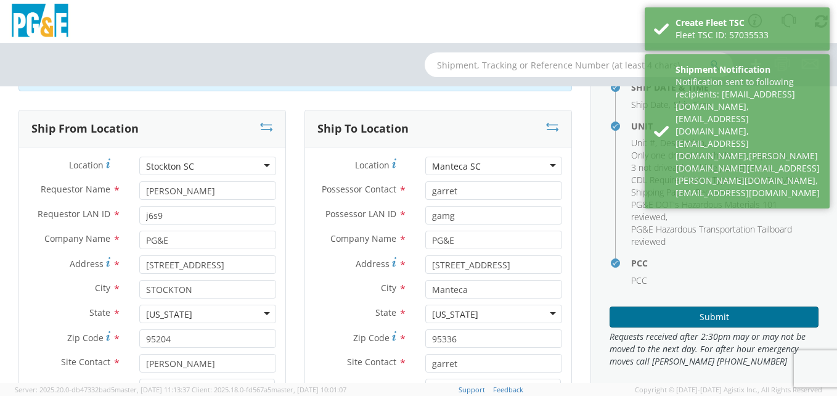 Image resolution: width=837 pixels, height=396 pixels. Describe the element at coordinates (269, 389) in the screenshot. I see `span: Client: 2025.18.0-fd567a5` at that location.